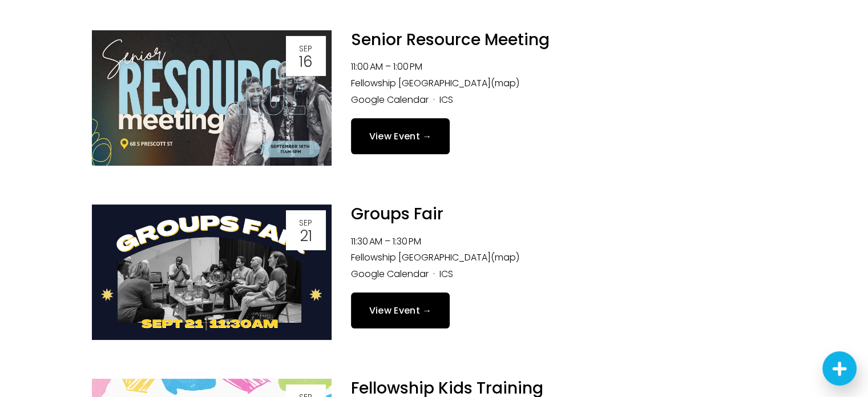  I want to click on time: 1:00 PM, so click(408, 66).